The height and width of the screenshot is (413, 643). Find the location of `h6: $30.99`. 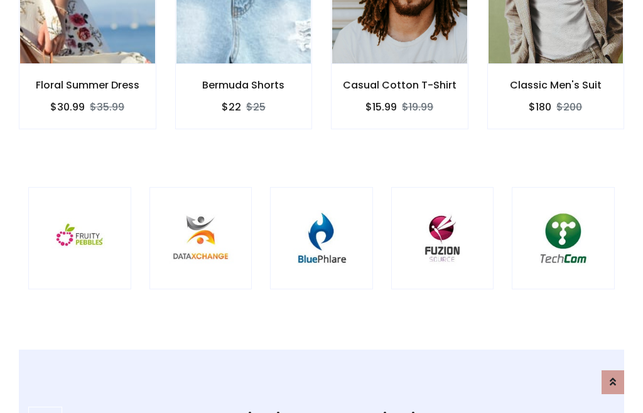

h6: $30.99 is located at coordinates (67, 107).